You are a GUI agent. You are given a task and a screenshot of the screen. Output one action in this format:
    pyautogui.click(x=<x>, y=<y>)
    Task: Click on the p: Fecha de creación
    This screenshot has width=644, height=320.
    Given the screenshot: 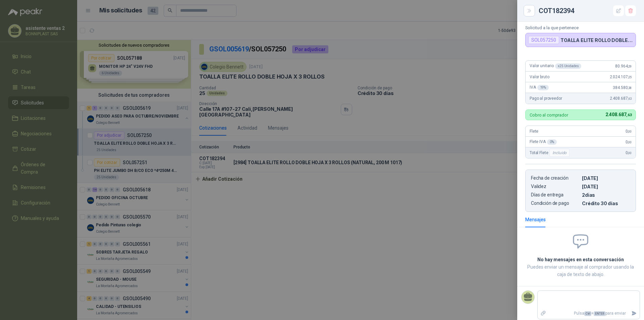 What is the action you would take?
    pyautogui.click(x=555, y=178)
    